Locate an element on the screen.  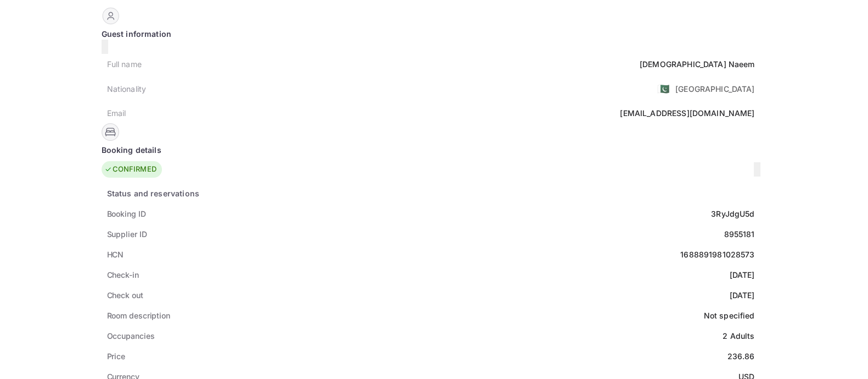
div: Occupancies is located at coordinates (130, 336).